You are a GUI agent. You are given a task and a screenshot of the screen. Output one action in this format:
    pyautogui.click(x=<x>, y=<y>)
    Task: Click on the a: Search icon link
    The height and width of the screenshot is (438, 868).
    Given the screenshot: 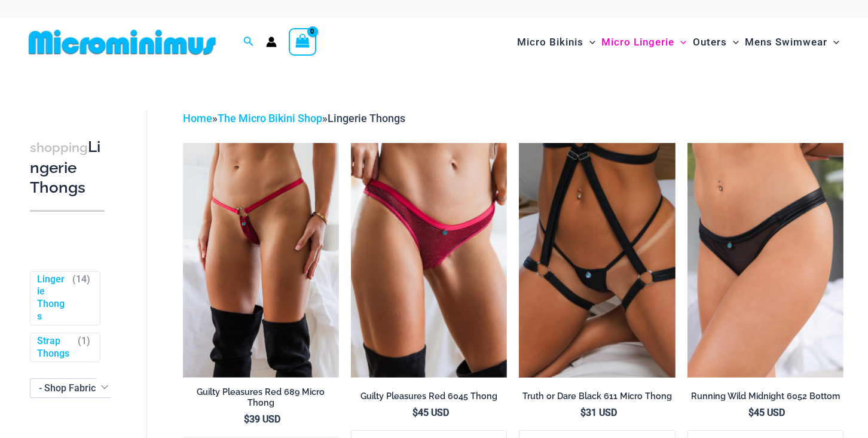 What is the action you would take?
    pyautogui.click(x=248, y=42)
    